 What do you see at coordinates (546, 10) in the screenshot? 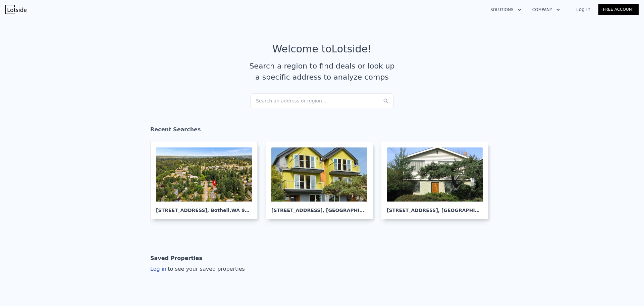
I see `button: Company` at bounding box center [546, 10].